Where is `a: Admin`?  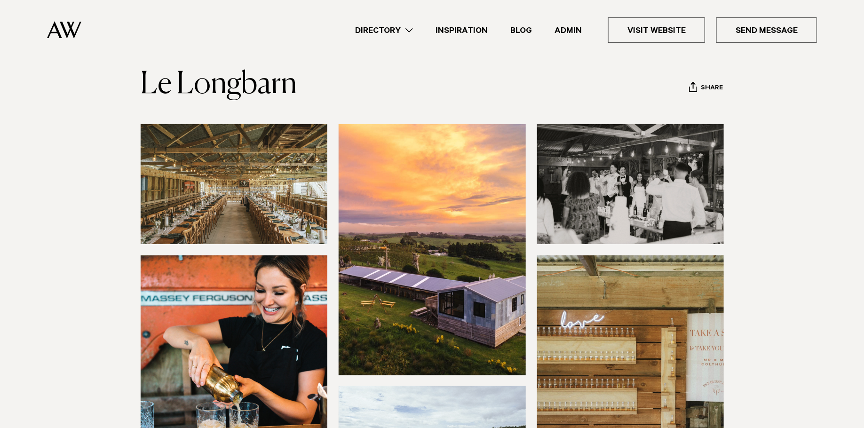
a: Admin is located at coordinates (568, 30).